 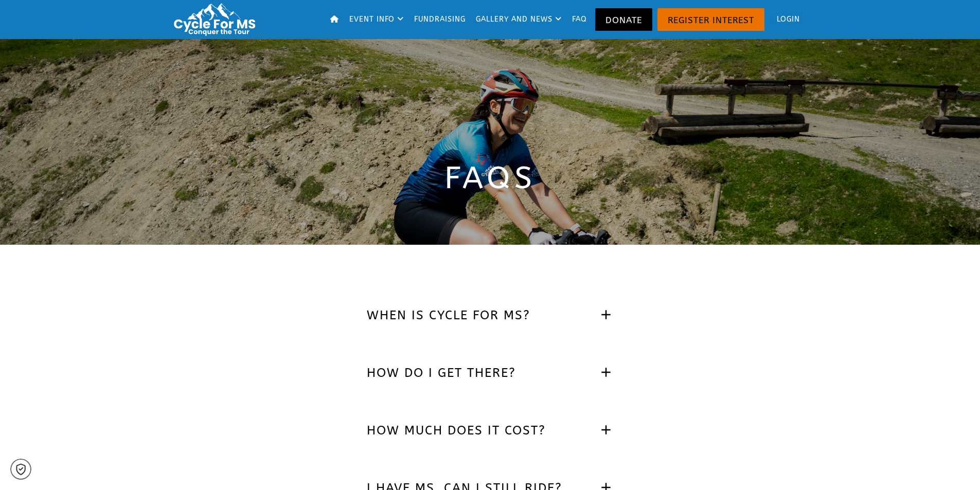 What do you see at coordinates (475, 373) in the screenshot?
I see `h3: HOW DO I GET THERE?` at bounding box center [475, 373].